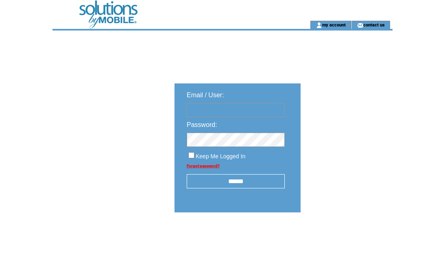 This screenshot has height=271, width=445. What do you see at coordinates (206, 95) in the screenshot?
I see `span: Email / User:` at bounding box center [206, 95].